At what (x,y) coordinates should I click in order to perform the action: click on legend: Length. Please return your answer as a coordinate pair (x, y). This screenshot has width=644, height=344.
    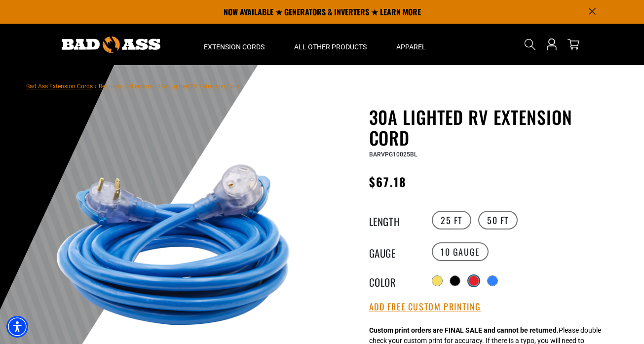
    Looking at the image, I should click on (394, 220).